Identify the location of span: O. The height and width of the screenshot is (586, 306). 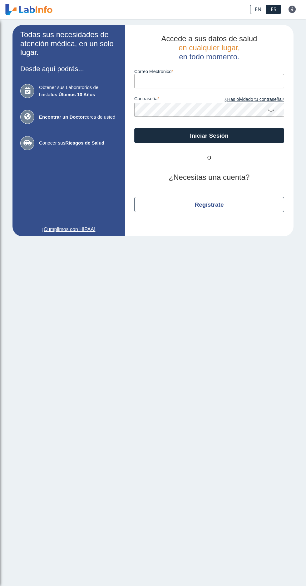
(209, 158).